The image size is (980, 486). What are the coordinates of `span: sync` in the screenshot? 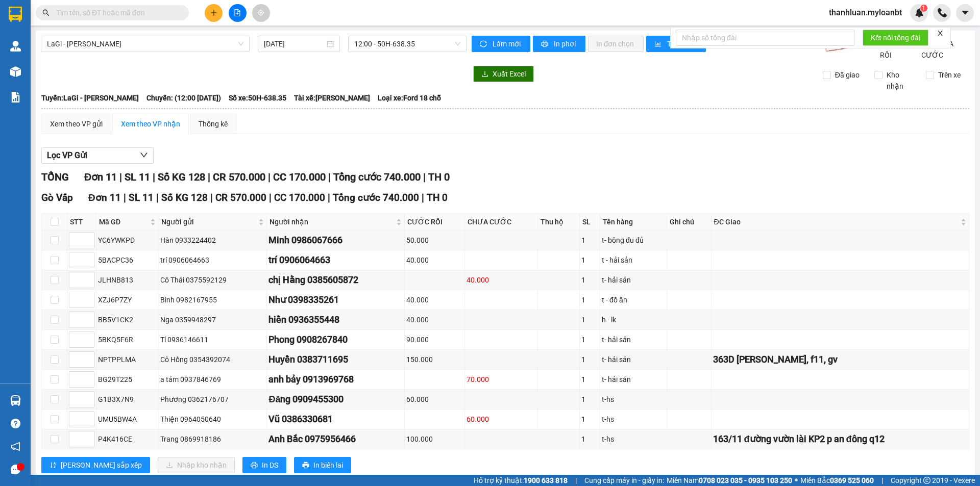 It's located at (484, 44).